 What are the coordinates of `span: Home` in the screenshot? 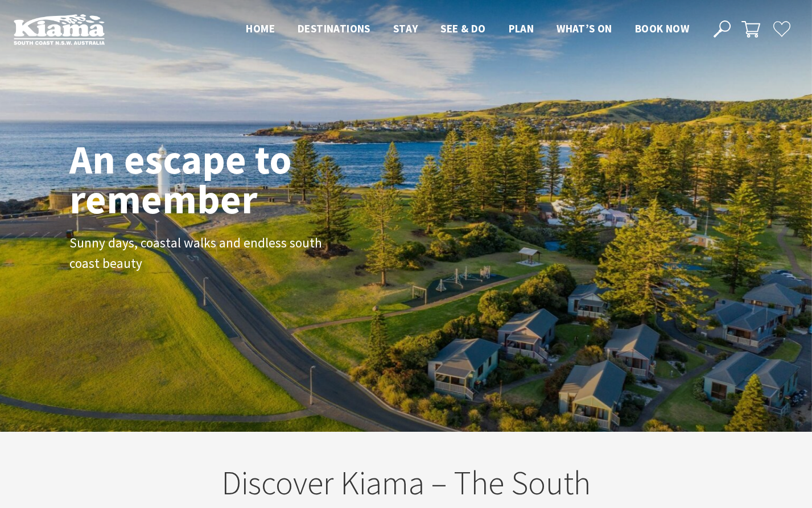 It's located at (260, 29).